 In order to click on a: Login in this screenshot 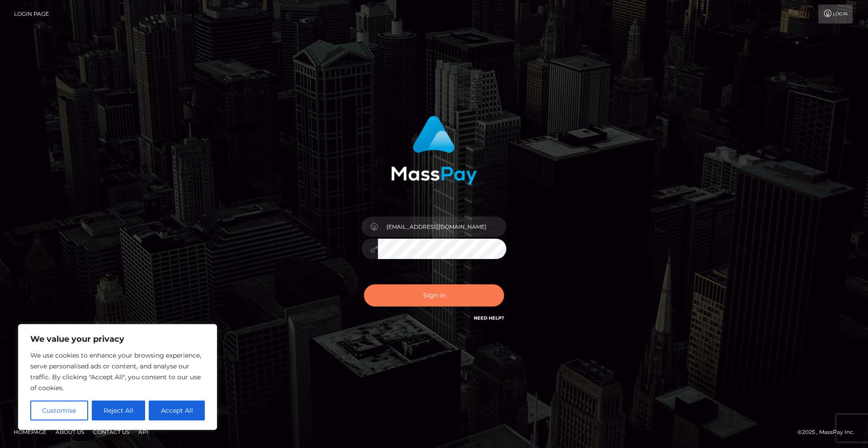, I will do `click(836, 14)`.